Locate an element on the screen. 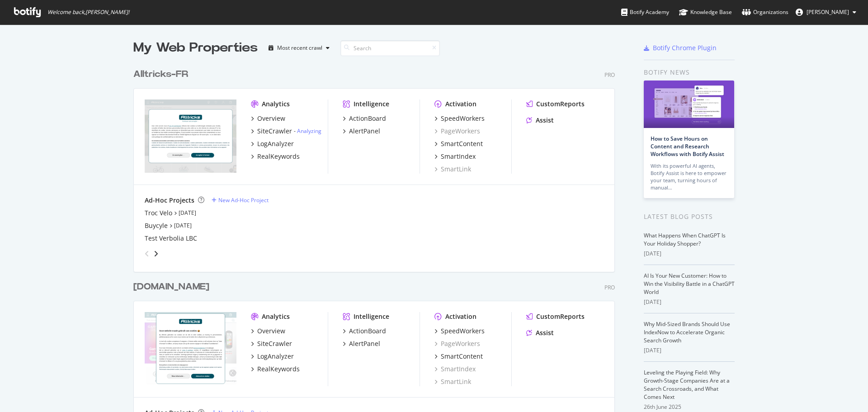 This screenshot has width=868, height=412. a: Troc Velo is located at coordinates (159, 213).